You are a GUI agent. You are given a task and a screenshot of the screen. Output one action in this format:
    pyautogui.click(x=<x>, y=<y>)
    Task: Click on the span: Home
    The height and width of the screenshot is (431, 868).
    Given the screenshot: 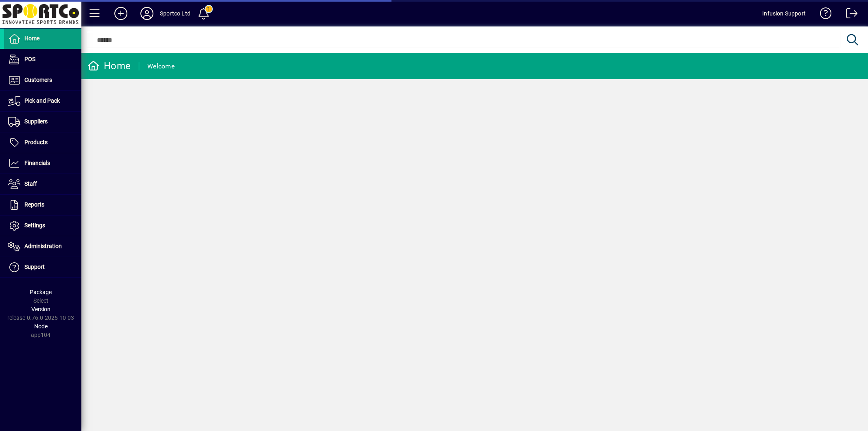 What is the action you would take?
    pyautogui.click(x=32, y=38)
    